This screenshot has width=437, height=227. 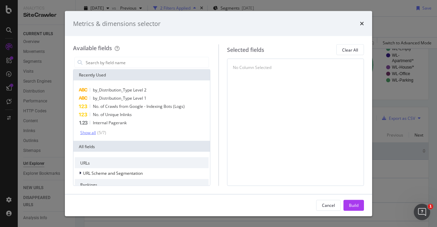 What do you see at coordinates (219, 113) in the screenshot?
I see `div: modal` at bounding box center [219, 113].